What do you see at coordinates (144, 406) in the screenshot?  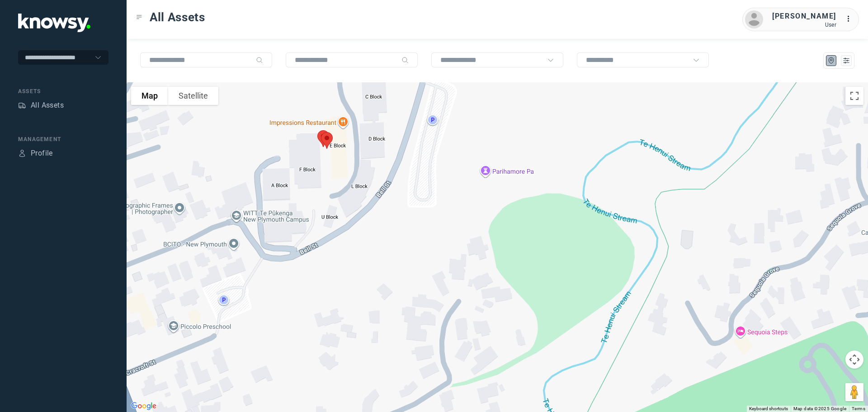 I see `a: Open this area in Google Maps (opens a new window)` at bounding box center [144, 406].